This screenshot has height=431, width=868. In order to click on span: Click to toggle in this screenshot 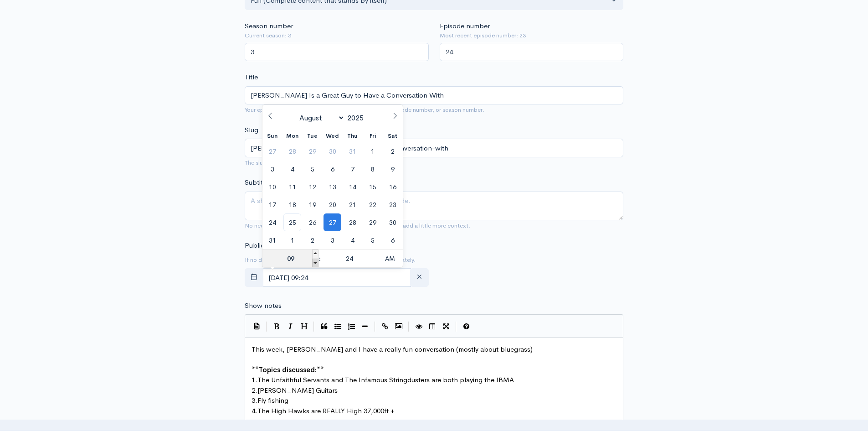, I will do `click(390, 258)`.